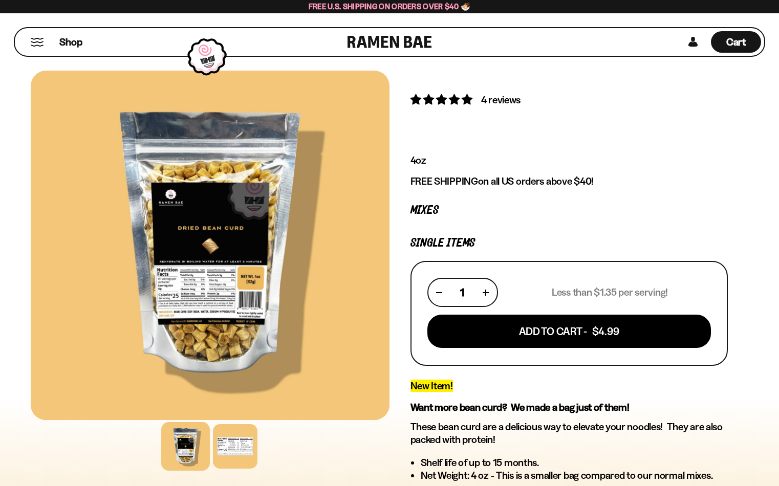 The image size is (779, 486). Describe the element at coordinates (389, 6) in the screenshot. I see `span: Free U.S. Shipping on Orders over $40 🍜` at that location.